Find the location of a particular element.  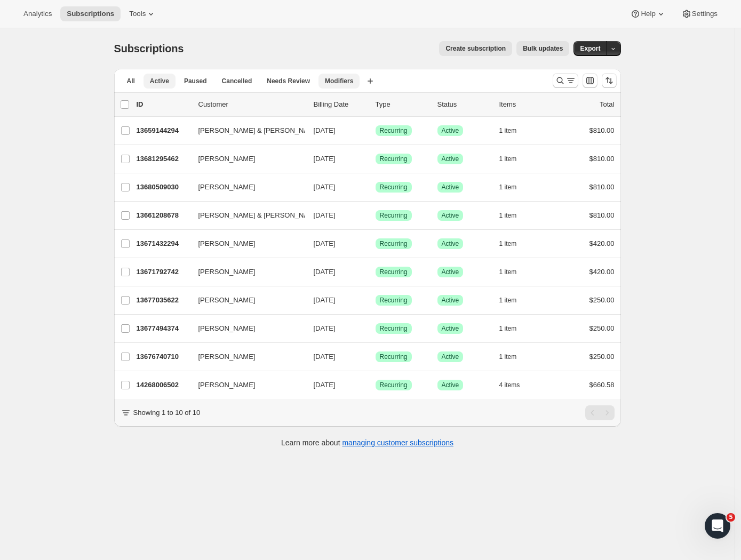

div: Items is located at coordinates (526, 105).